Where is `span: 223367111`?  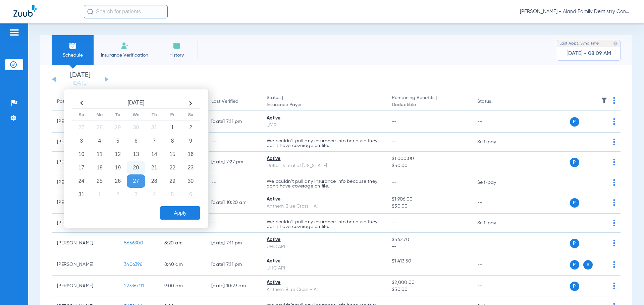 span: 223367111 is located at coordinates (134, 286).